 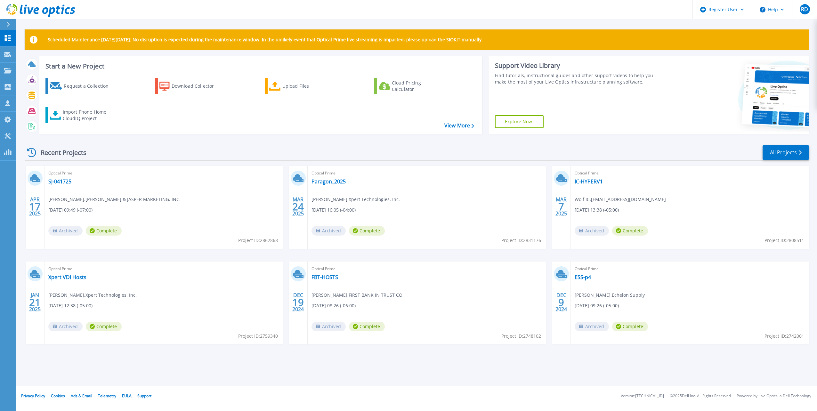 What do you see at coordinates (33, 396) in the screenshot?
I see `a: Privacy Policy` at bounding box center [33, 396].